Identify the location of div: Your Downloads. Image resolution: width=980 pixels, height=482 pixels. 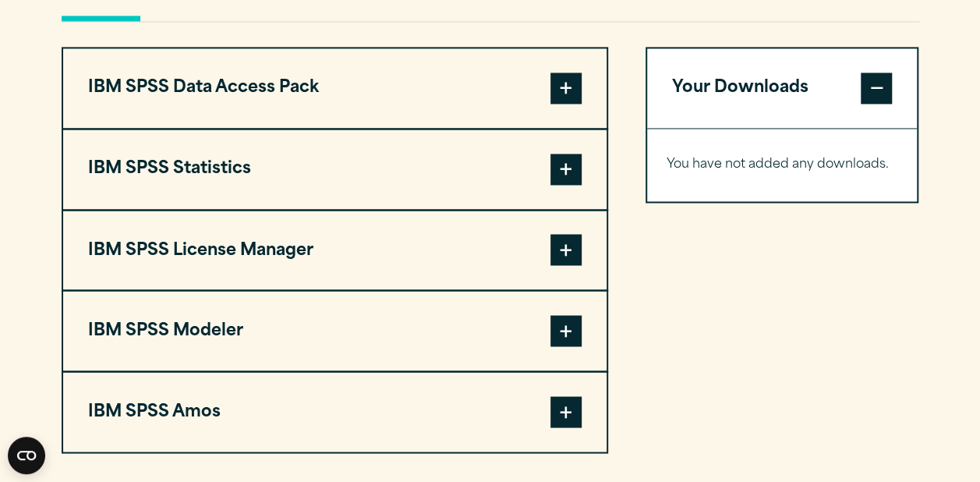
(782, 164).